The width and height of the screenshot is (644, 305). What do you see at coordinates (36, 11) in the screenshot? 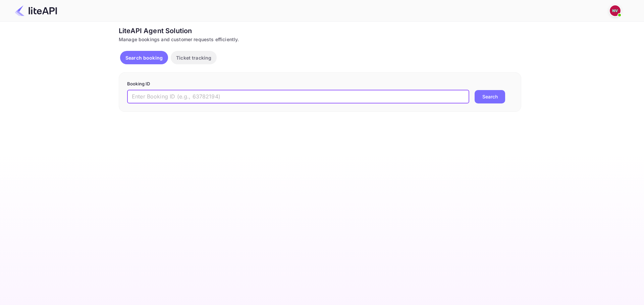
I see `img: LiteAPI Logo` at bounding box center [36, 11].